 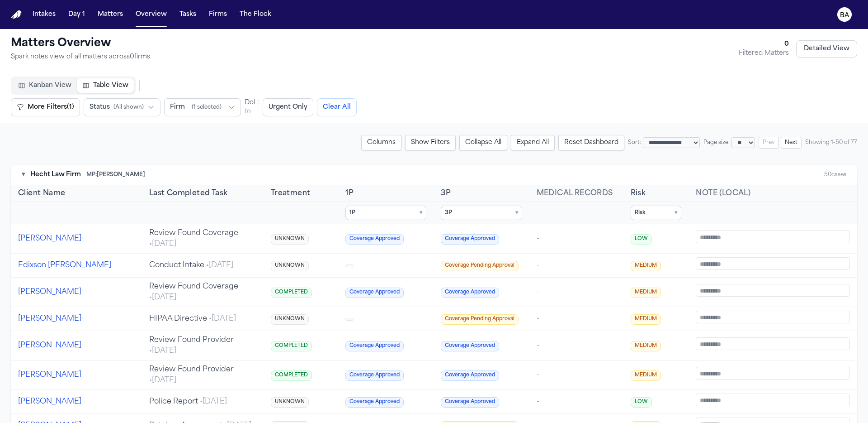 What do you see at coordinates (763, 45) in the screenshot?
I see `div: 0` at bounding box center [763, 45].